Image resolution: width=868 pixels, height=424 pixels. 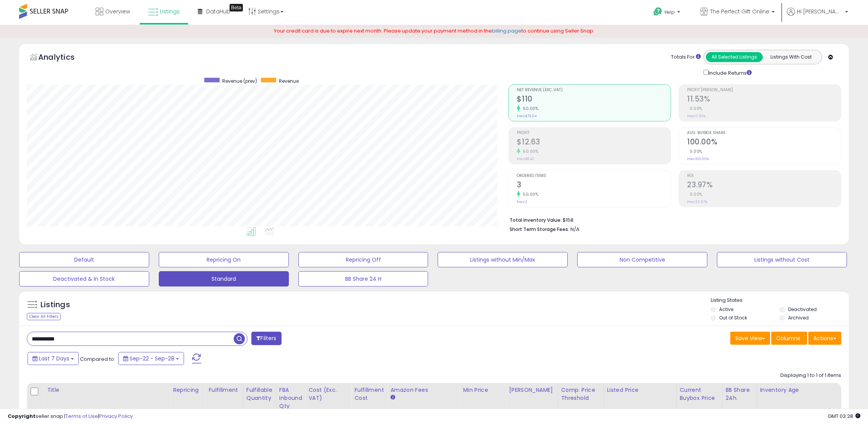 What do you see at coordinates (790, 338) in the screenshot?
I see `button: Columns` at bounding box center [790, 338].